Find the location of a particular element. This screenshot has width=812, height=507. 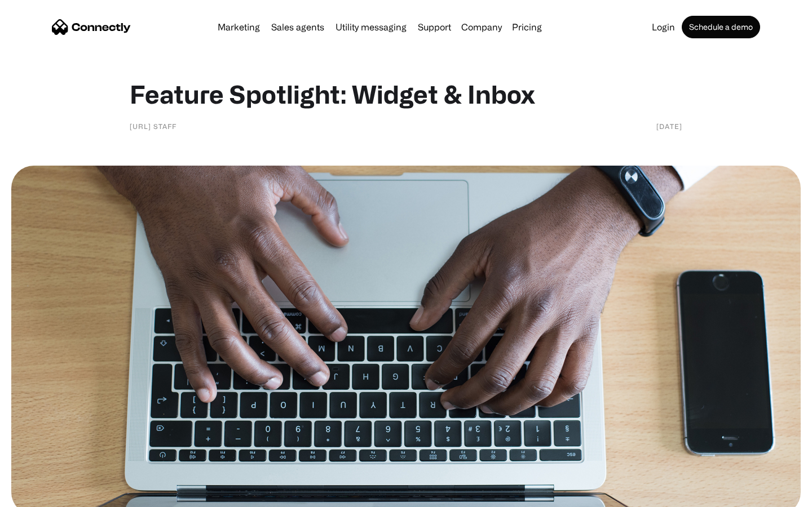

h1: Feature Spotlight: Widget & Inbox is located at coordinates (406, 94).